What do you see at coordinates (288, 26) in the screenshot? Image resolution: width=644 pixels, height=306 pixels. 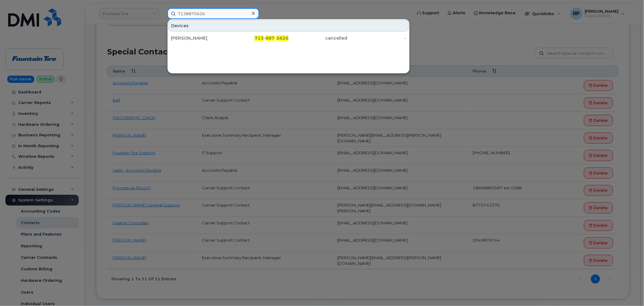 I see `div: Devices` at bounding box center [288, 26].